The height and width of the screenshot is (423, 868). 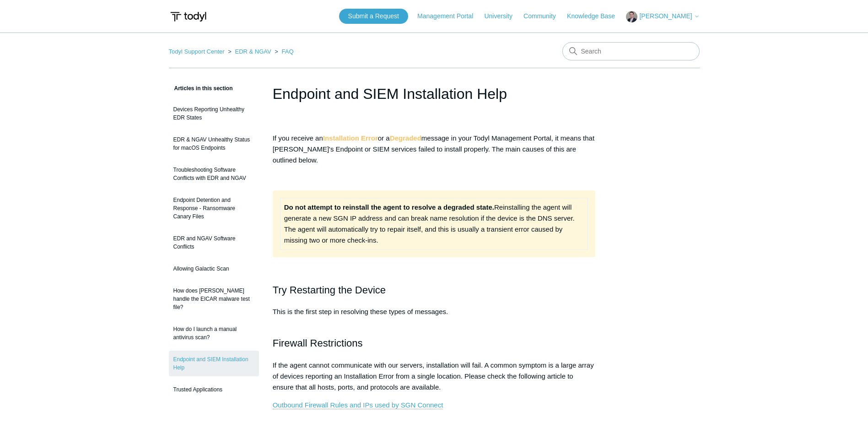 I want to click on td: Reinstalling the agent will generate a new SGN IP address and can break name resolution if the de..., so click(x=434, y=224).